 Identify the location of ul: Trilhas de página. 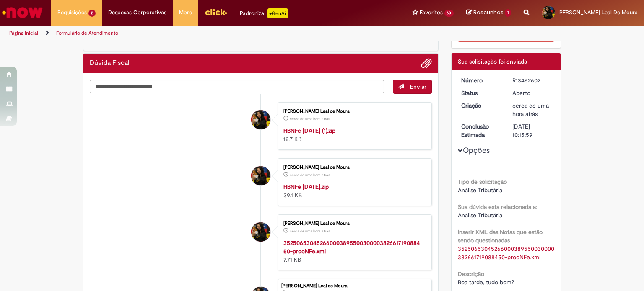
(214, 33).